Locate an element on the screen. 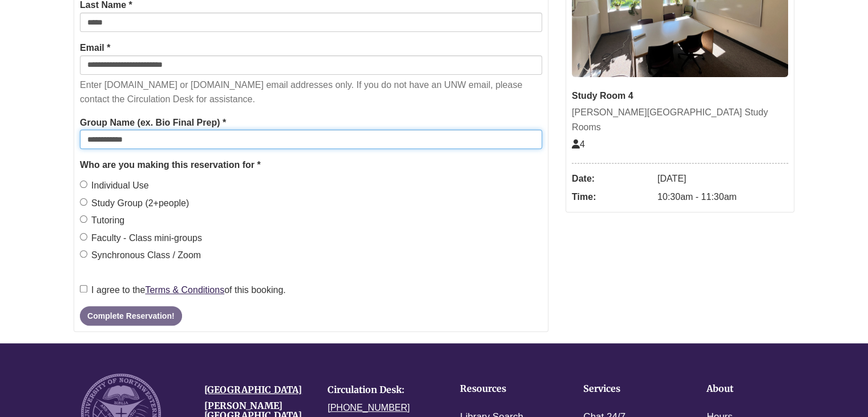 The image size is (868, 417). h4: Resources is located at coordinates (504, 389).